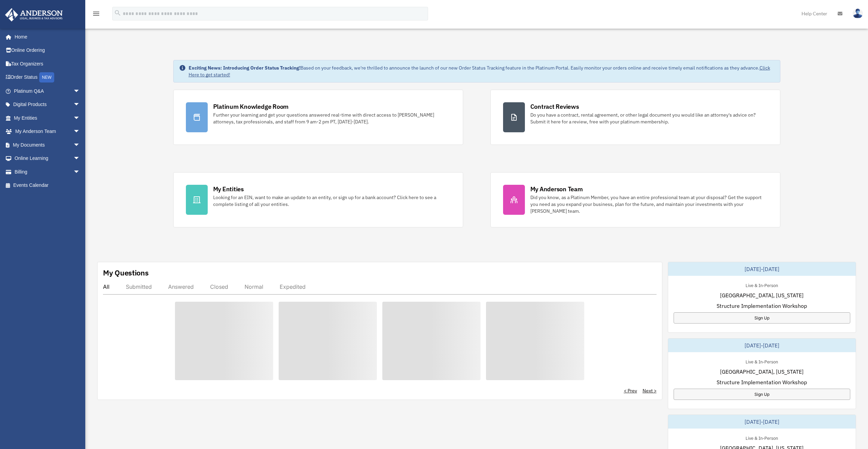 This screenshot has width=868, height=449. What do you see at coordinates (556, 189) in the screenshot?
I see `div: My Anderson Team` at bounding box center [556, 189].